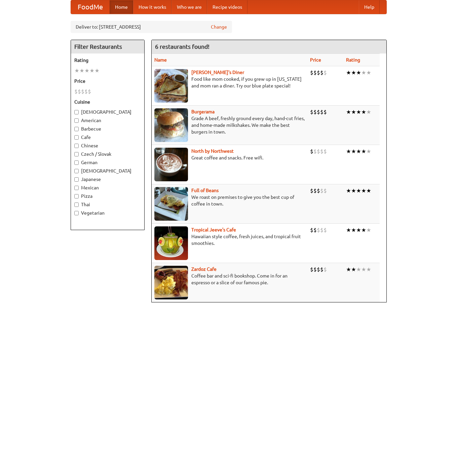 The width and height of the screenshot is (457, 476). I want to click on label: Pizza, so click(108, 196).